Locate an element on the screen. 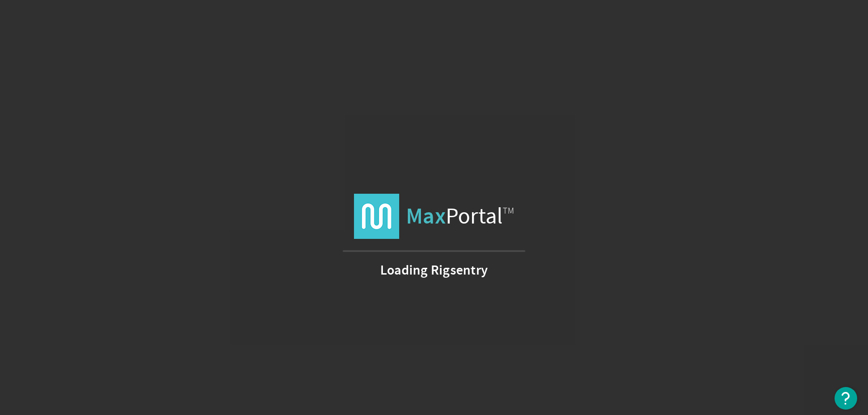 The image size is (868, 415). strong: Max is located at coordinates (426, 216).